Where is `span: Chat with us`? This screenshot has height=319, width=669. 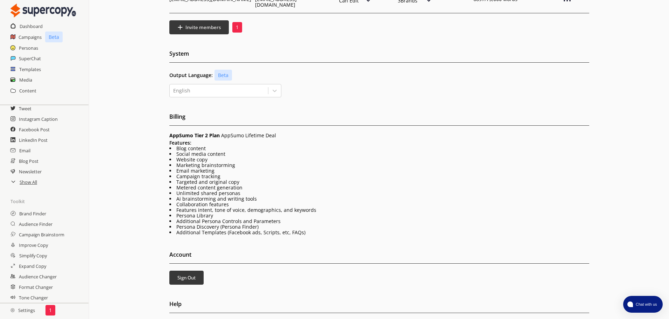 span: Chat with us is located at coordinates (645, 304).